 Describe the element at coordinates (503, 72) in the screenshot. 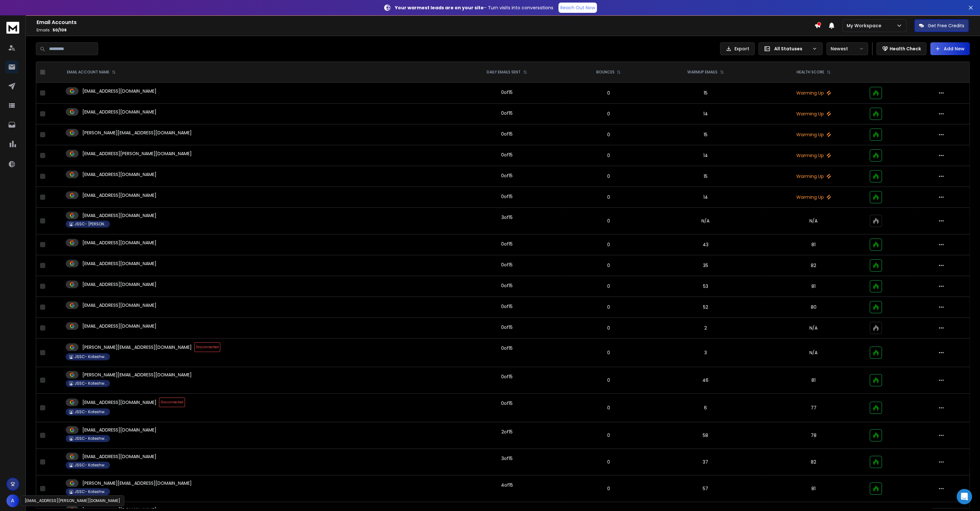

I see `p: DAILY EMAILS SENT` at that location.